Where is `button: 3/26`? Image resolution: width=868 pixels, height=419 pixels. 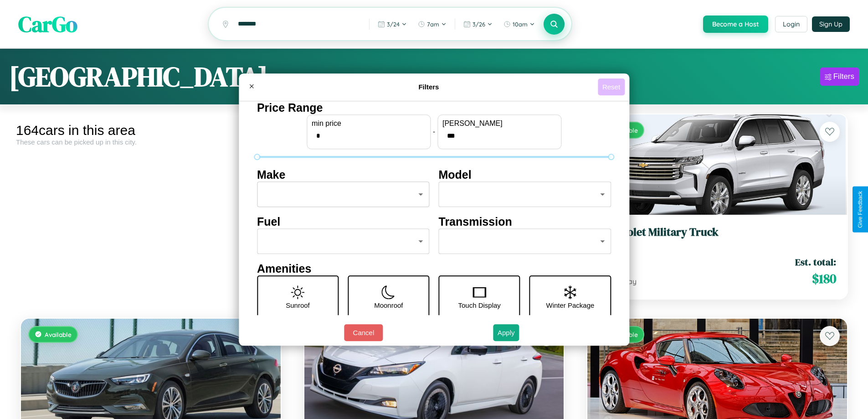 button: 3/26 is located at coordinates (478, 24).